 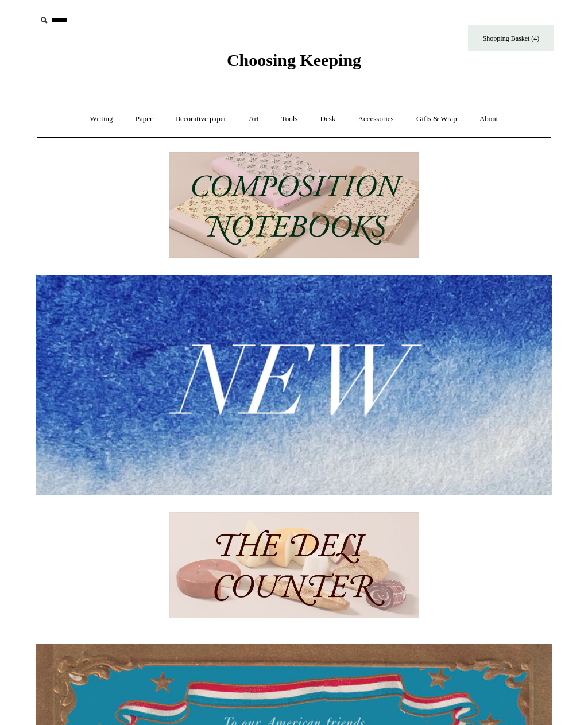 What do you see at coordinates (289, 119) in the screenshot?
I see `a: Tools` at bounding box center [289, 119].